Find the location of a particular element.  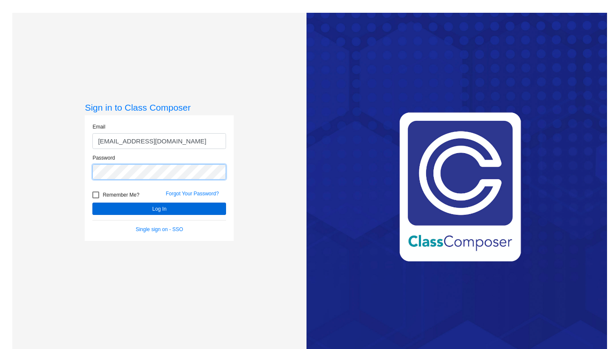

h3: Sign in to Class Composer is located at coordinates (159, 107).